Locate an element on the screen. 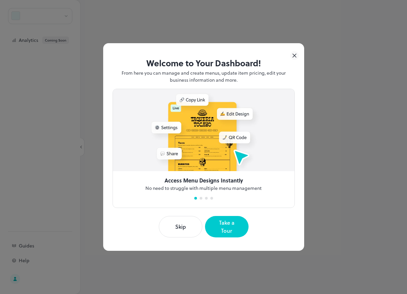 The width and height of the screenshot is (407, 294). button: Take a Tour is located at coordinates (227, 227).